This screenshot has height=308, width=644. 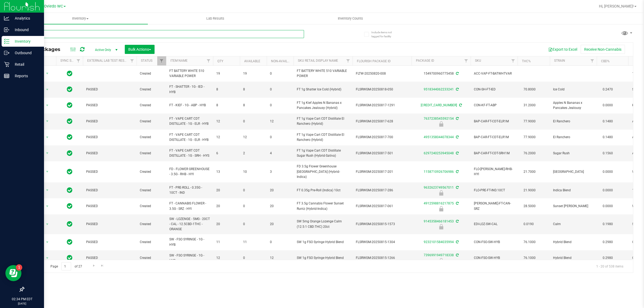 I want to click on span: SW - FSO SYRINGE - 1G - HYB, so click(x=190, y=242).